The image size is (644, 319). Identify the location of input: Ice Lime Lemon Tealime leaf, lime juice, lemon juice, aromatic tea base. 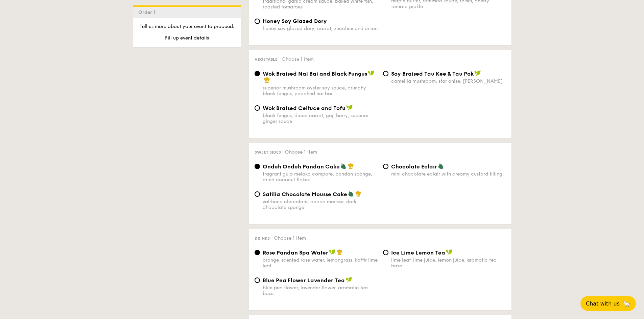
(386, 253).